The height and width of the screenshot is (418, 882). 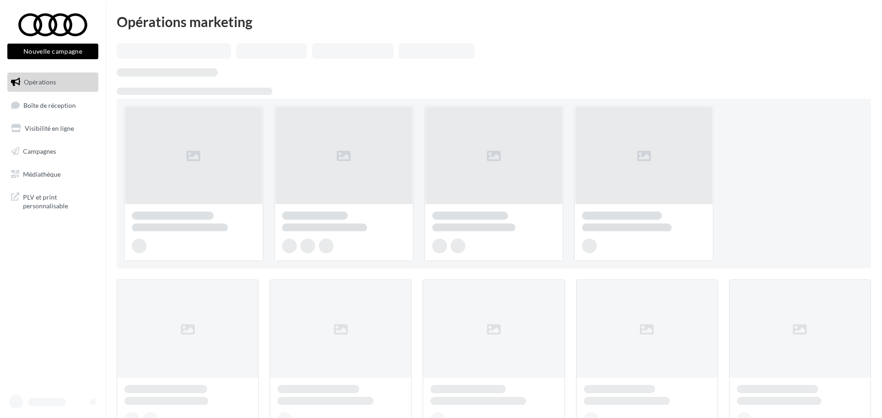 I want to click on div: Opérations marketing, so click(x=494, y=22).